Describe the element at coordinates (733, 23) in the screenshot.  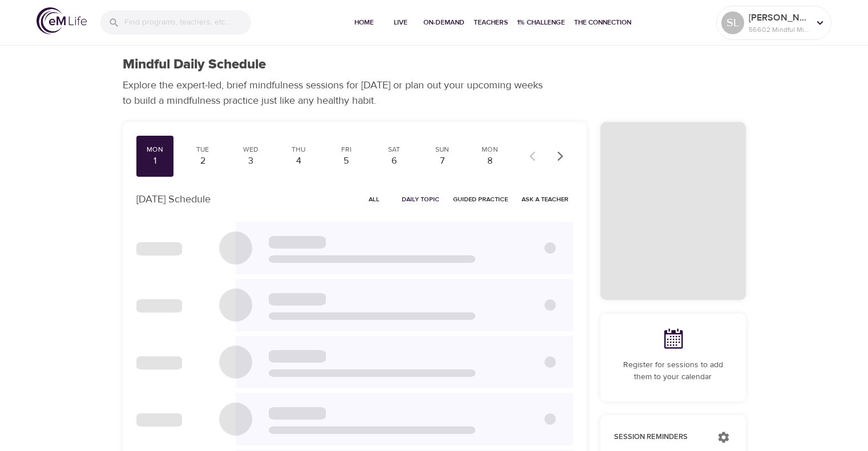
I see `div: SL` at that location.